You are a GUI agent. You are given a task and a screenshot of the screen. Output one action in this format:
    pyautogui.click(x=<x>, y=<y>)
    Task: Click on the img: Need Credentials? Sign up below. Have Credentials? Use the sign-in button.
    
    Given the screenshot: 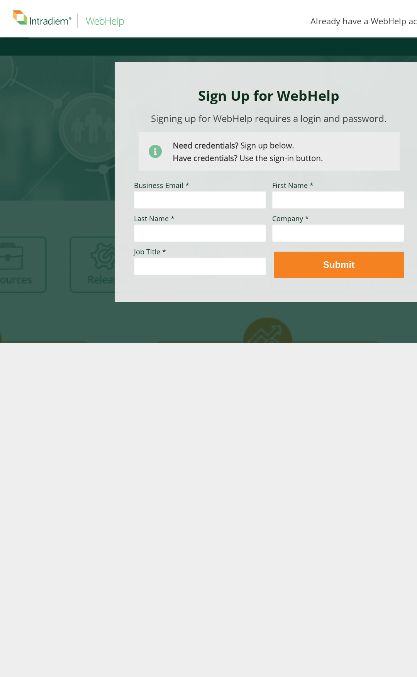 What is the action you would take?
    pyautogui.click(x=269, y=151)
    